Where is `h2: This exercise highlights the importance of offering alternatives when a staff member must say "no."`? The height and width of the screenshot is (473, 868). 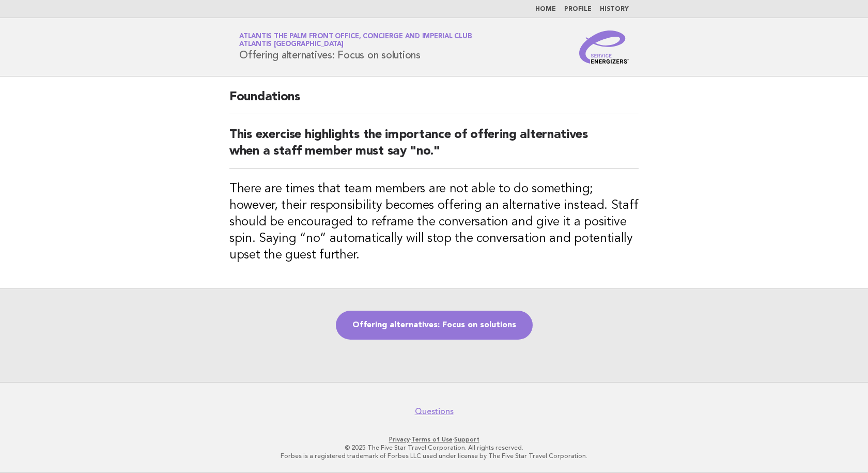
h2: This exercise highlights the importance of offering alternatives when a staff member must say "no." is located at coordinates (434, 147).